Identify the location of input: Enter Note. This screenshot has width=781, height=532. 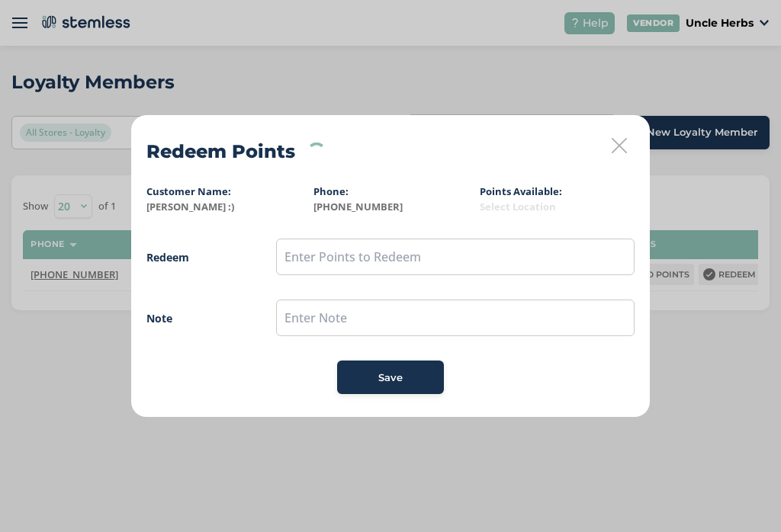
(455, 318).